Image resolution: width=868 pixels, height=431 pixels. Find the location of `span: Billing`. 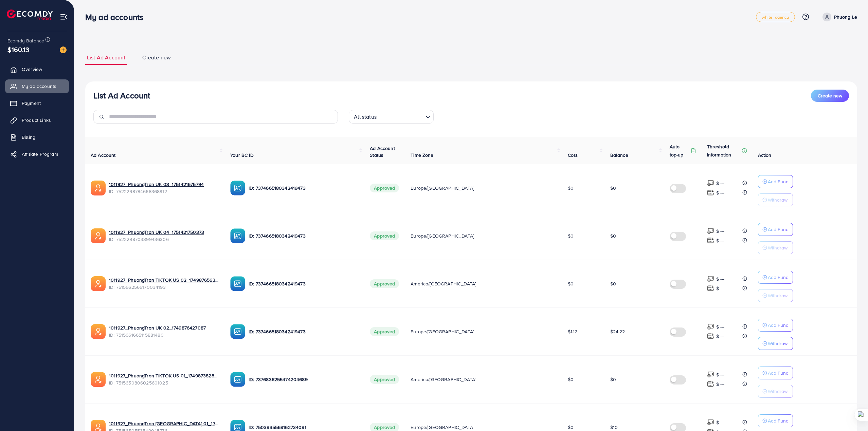

span: Billing is located at coordinates (29, 137).